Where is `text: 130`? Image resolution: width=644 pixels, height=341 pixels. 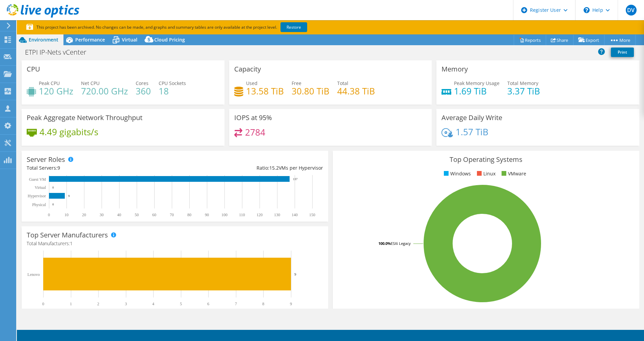
text: 130 is located at coordinates (277, 215).